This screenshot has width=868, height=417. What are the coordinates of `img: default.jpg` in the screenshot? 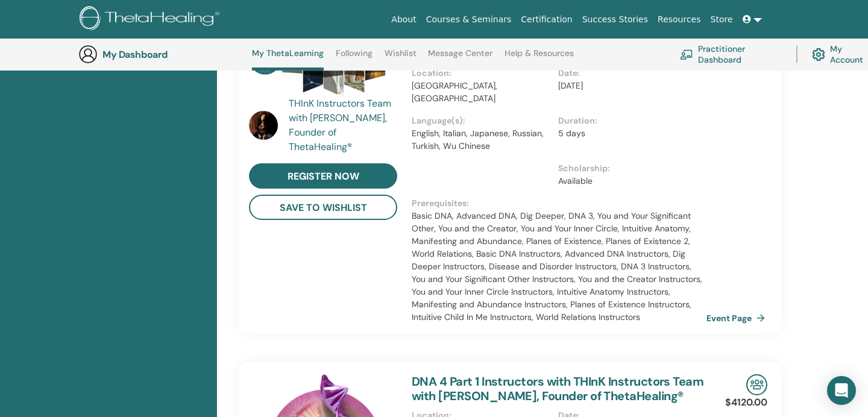 It's located at (263, 126).